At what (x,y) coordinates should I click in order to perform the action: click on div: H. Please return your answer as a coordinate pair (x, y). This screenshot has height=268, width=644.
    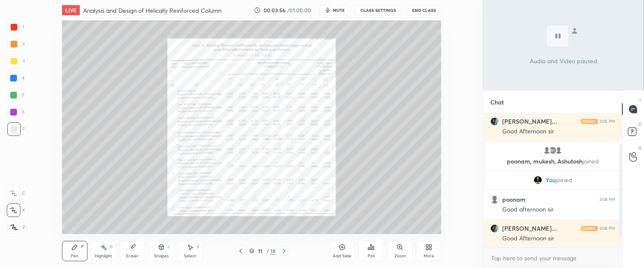
    Looking at the image, I should click on (111, 246).